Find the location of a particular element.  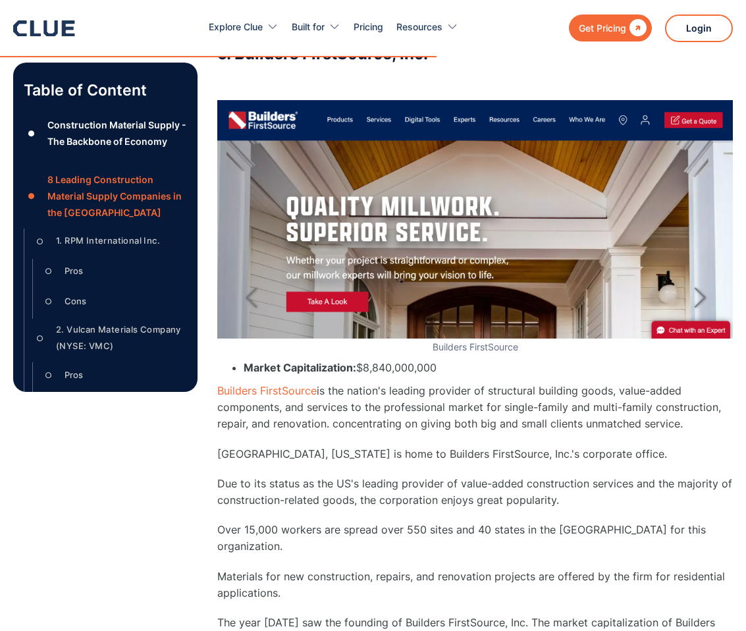

a: Get Pricing is located at coordinates (611, 28).